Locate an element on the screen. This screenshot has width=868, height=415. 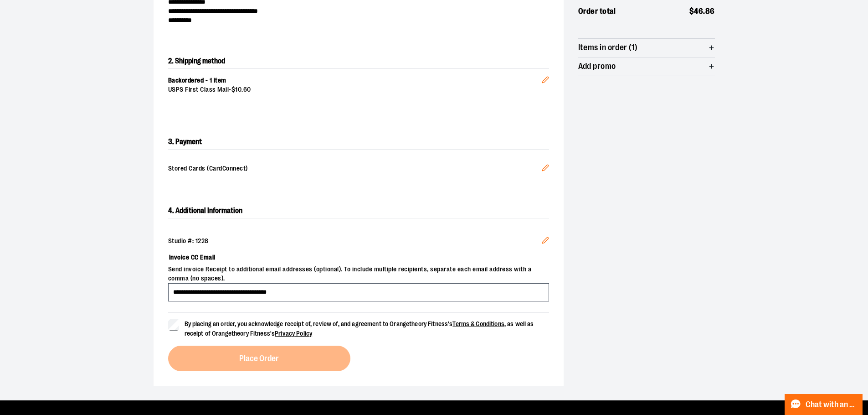
h2: 2. Shipping method is located at coordinates (359, 61).